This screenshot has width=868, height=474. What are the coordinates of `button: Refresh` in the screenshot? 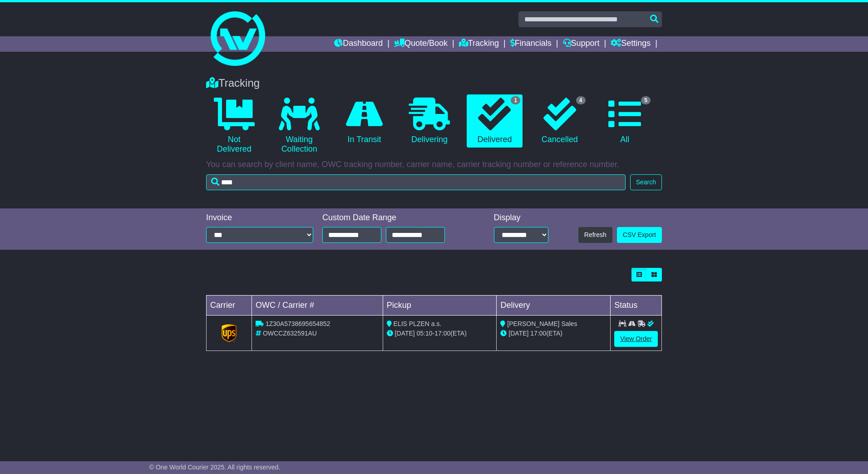 It's located at (595, 234).